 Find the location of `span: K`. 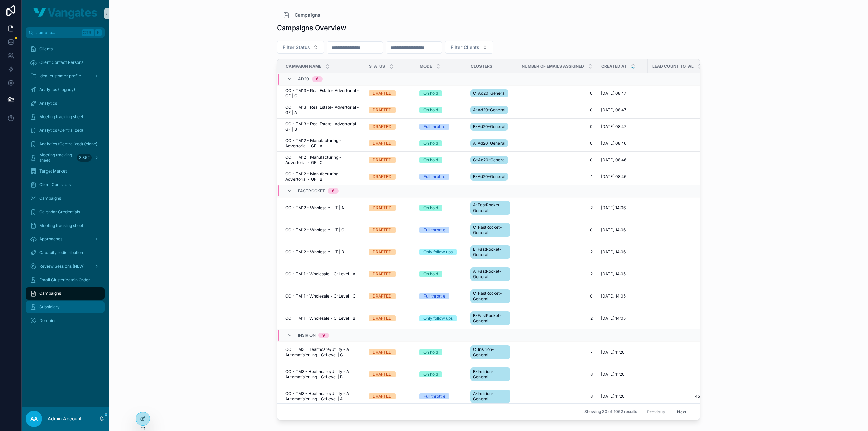

span: K is located at coordinates (98, 33).